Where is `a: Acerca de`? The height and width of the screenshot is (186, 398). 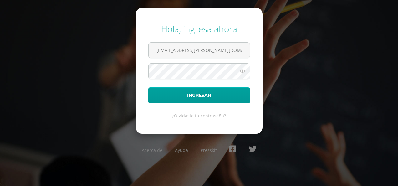
a: Acerca de is located at coordinates (152, 150).